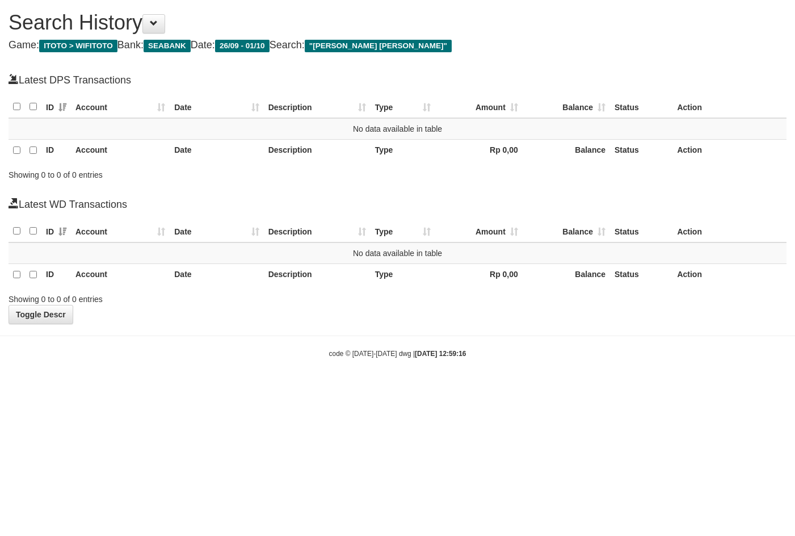  What do you see at coordinates (242, 46) in the screenshot?
I see `span: 26/09 - 01/10` at bounding box center [242, 46].